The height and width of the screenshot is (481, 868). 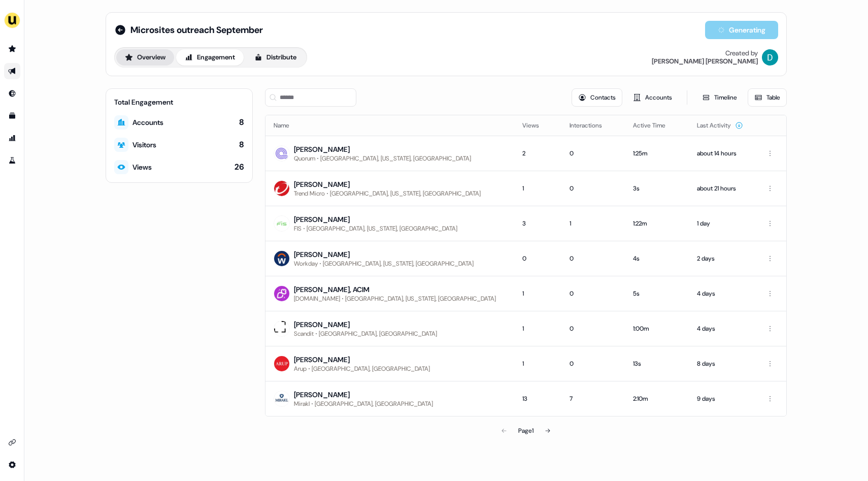 I want to click on div: 5s, so click(x=656, y=294).